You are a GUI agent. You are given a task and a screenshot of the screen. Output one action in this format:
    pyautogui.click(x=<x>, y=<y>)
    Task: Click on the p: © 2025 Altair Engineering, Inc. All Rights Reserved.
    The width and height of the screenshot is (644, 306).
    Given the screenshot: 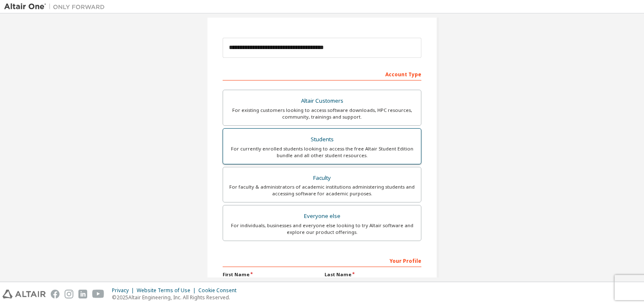 What is the action you would take?
    pyautogui.click(x=176, y=297)
    